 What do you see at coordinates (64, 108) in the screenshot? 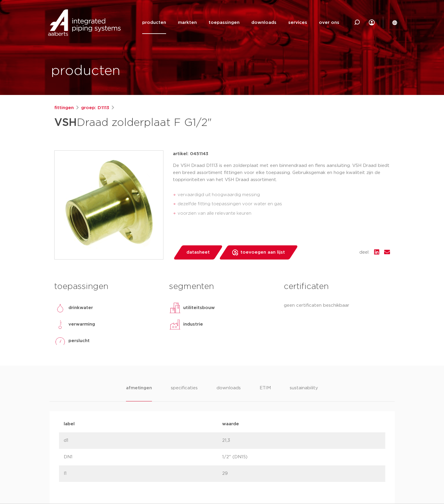
I see `a: fittingen` at bounding box center [64, 108].